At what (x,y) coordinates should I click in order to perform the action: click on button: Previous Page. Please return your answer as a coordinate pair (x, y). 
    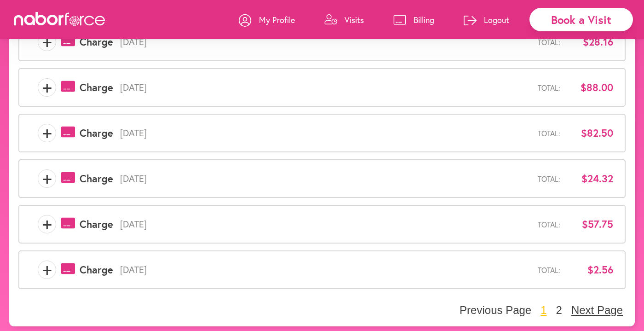
    Looking at the image, I should click on (496, 310).